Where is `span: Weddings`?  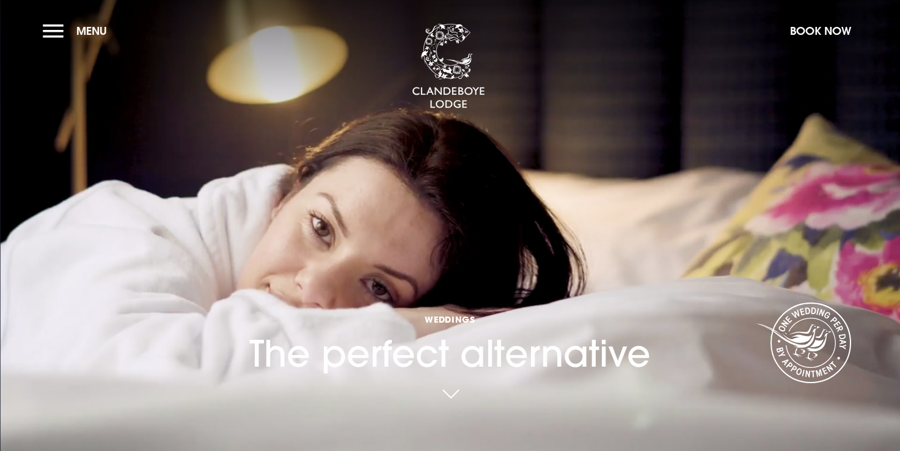
span: Weddings is located at coordinates (450, 319).